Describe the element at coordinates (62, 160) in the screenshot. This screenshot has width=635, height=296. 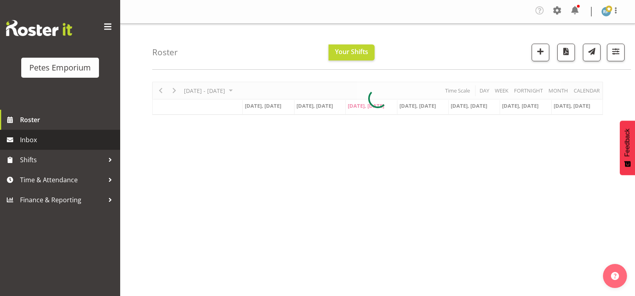
I see `span: Shifts` at that location.